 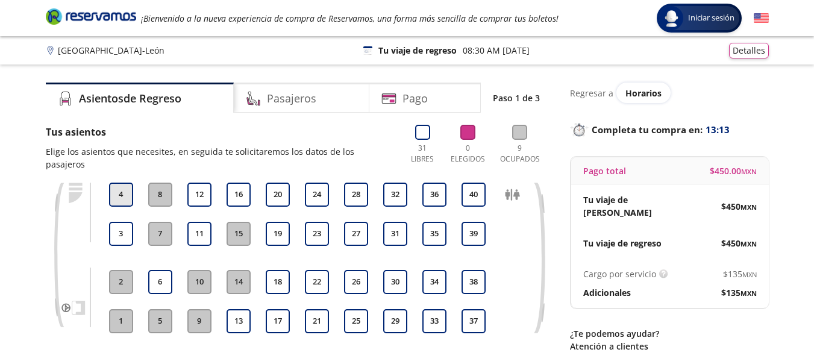 What do you see at coordinates (130, 98) in the screenshot?
I see `h4: Asientos de Regreso` at bounding box center [130, 98].